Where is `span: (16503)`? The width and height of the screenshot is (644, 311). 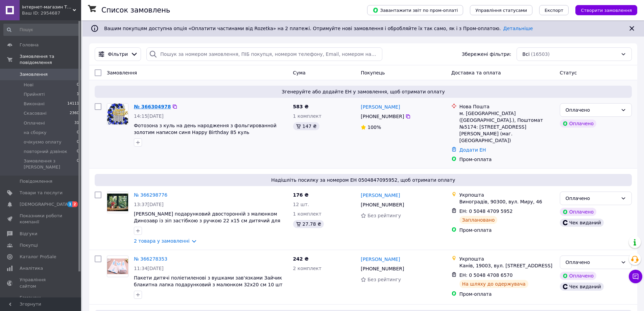 span: (16503) is located at coordinates (540, 54).